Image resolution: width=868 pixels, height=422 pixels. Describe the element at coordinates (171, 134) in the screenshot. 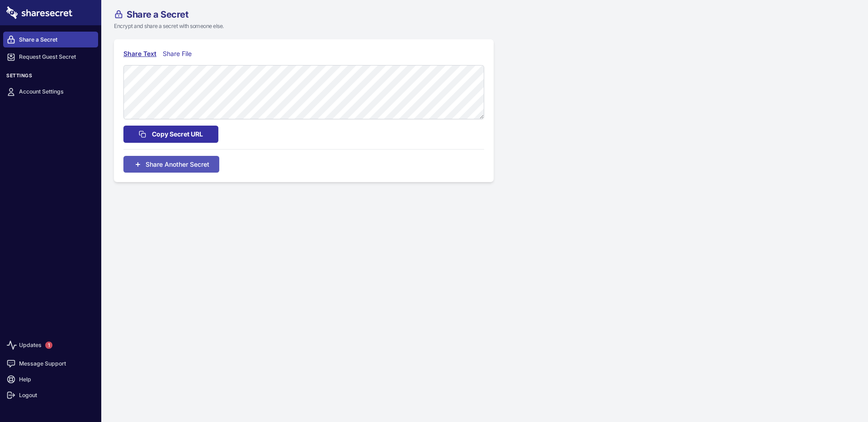

I see `button: Copy Secret URL` at that location.